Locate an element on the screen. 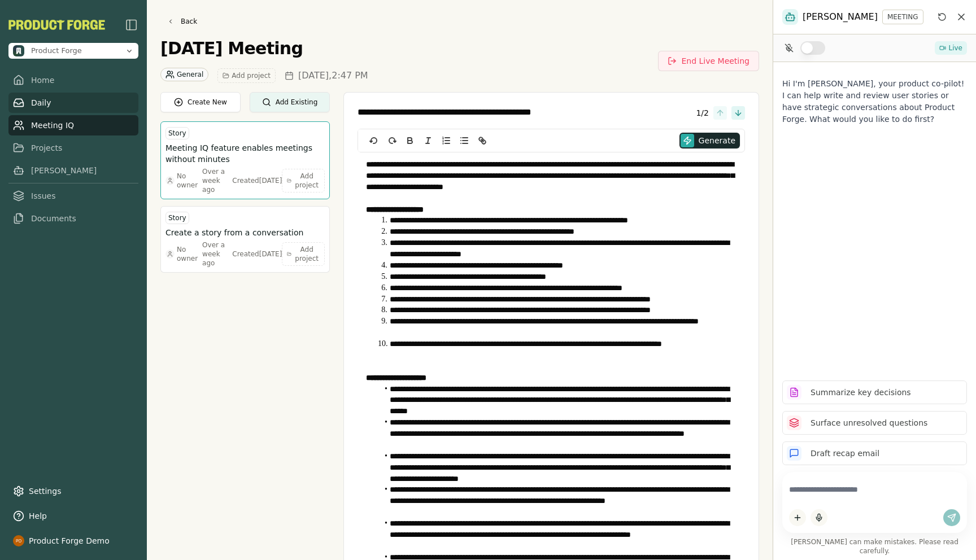 This screenshot has height=560, width=976. button: Add content to chat is located at coordinates (798, 518).